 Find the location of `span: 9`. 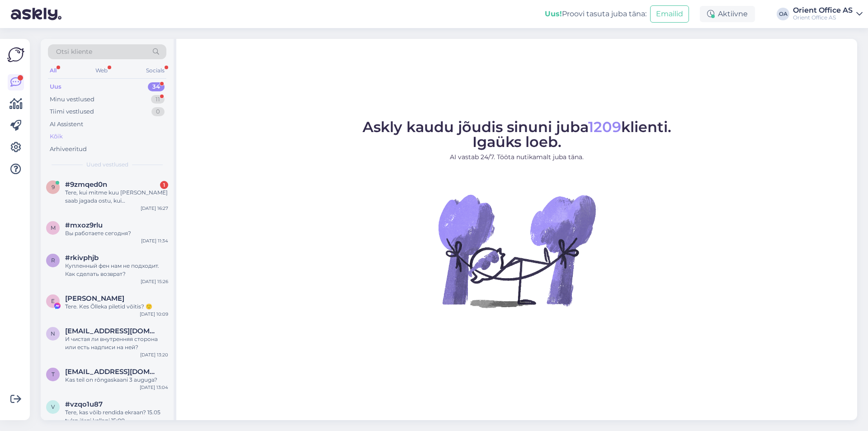

span: 9 is located at coordinates (53, 187).